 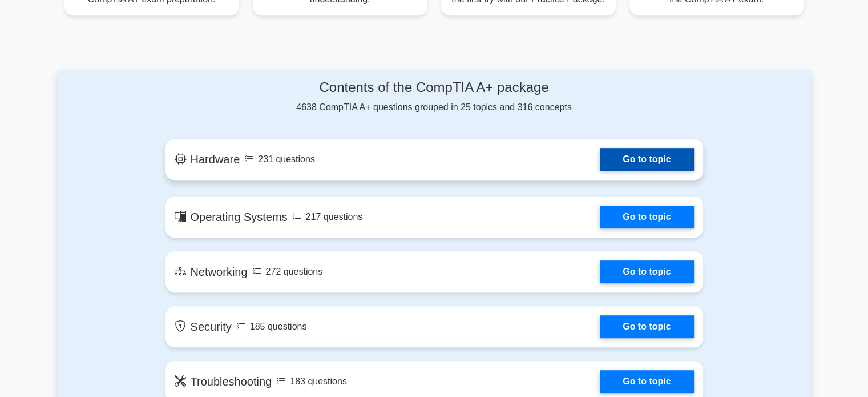 I want to click on h4: Contents of the CompTIA A+ package, so click(x=435, y=88).